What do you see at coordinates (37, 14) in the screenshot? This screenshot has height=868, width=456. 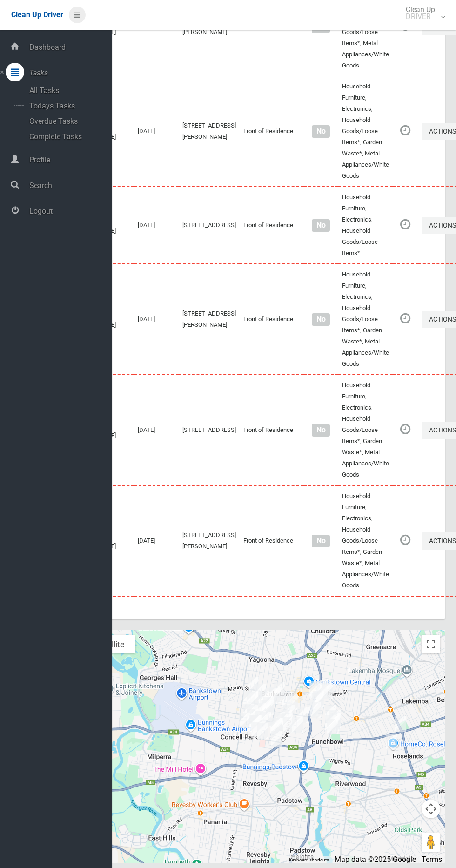 I see `span: Clean Up Driver` at bounding box center [37, 14].